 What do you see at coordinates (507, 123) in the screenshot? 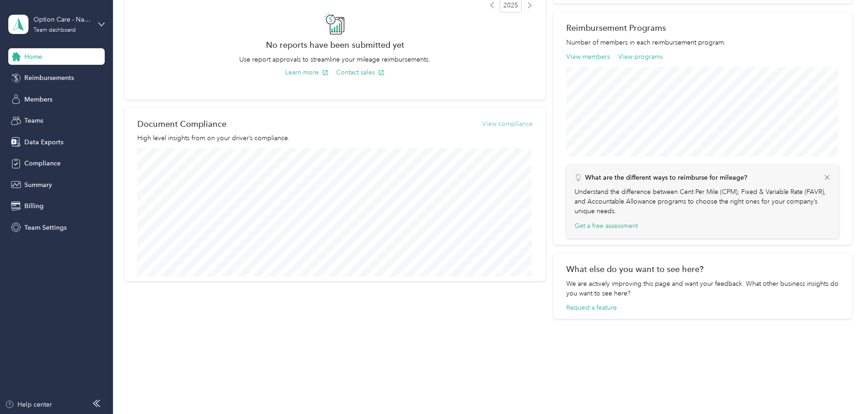
I see `button: View compliance` at bounding box center [507, 123].